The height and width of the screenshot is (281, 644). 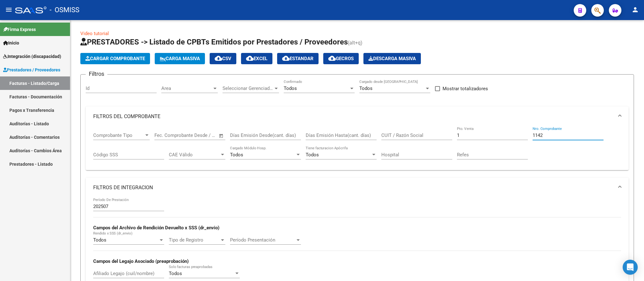 I want to click on span: Area, so click(x=186, y=88).